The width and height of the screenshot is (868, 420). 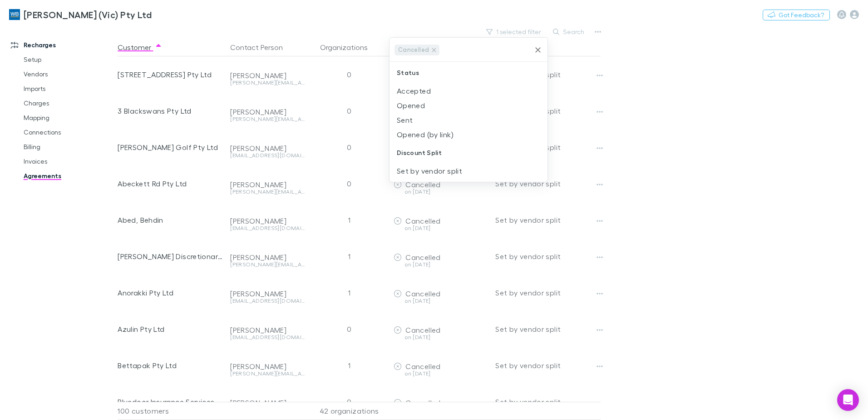 I want to click on div: Cancelled, so click(x=417, y=50).